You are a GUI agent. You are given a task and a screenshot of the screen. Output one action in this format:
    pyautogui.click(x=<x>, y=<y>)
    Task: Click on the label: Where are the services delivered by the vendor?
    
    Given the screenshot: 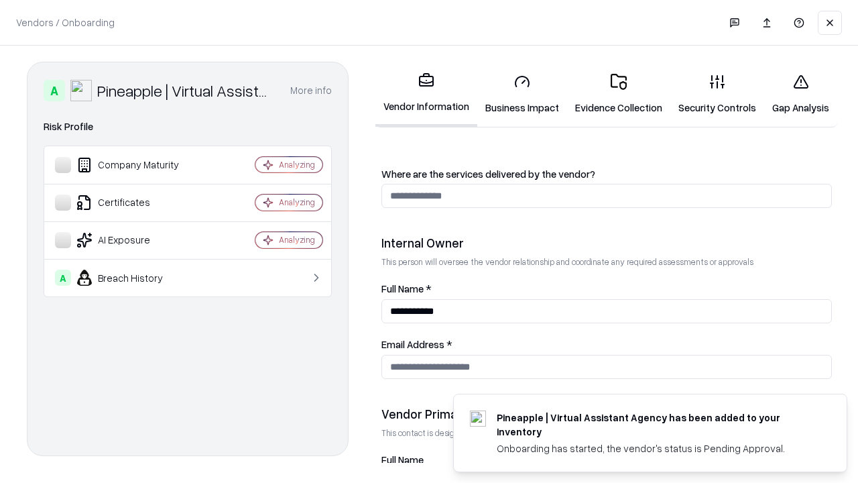 What is the action you would take?
    pyautogui.click(x=607, y=174)
    